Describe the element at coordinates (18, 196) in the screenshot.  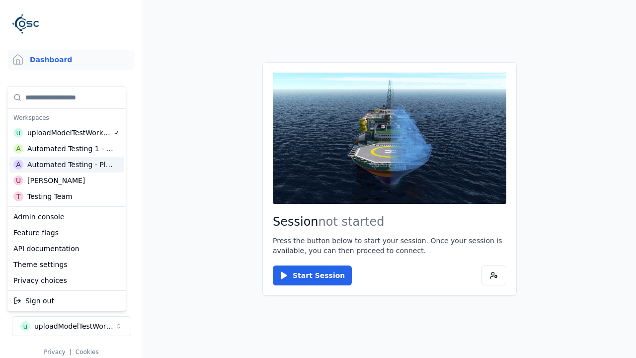
I see `div: T` at that location.